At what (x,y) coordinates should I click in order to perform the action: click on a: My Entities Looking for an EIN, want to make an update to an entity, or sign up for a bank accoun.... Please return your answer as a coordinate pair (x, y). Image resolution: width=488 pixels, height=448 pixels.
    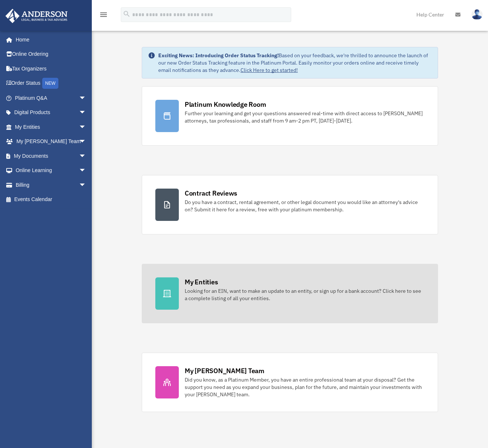
    Looking at the image, I should click on (290, 294).